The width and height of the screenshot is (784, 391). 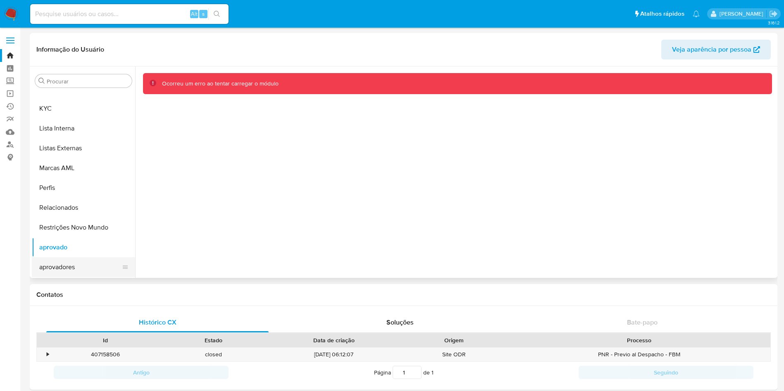 What do you see at coordinates (220, 83) in the screenshot?
I see `div: Ocorreu um erro ao tentar carregar o módulo` at bounding box center [220, 83].